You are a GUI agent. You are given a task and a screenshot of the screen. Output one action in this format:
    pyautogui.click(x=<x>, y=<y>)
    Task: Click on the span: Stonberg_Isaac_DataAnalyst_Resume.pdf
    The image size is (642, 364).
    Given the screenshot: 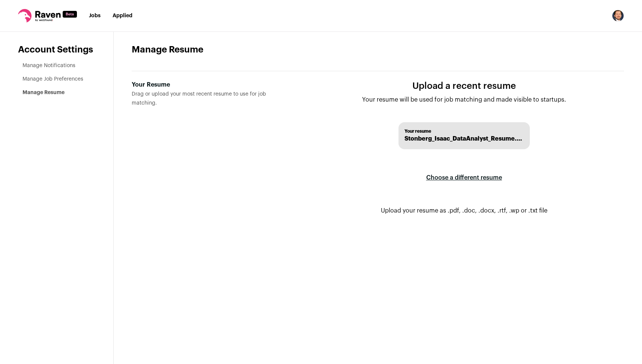 What is the action you would take?
    pyautogui.click(x=464, y=139)
    